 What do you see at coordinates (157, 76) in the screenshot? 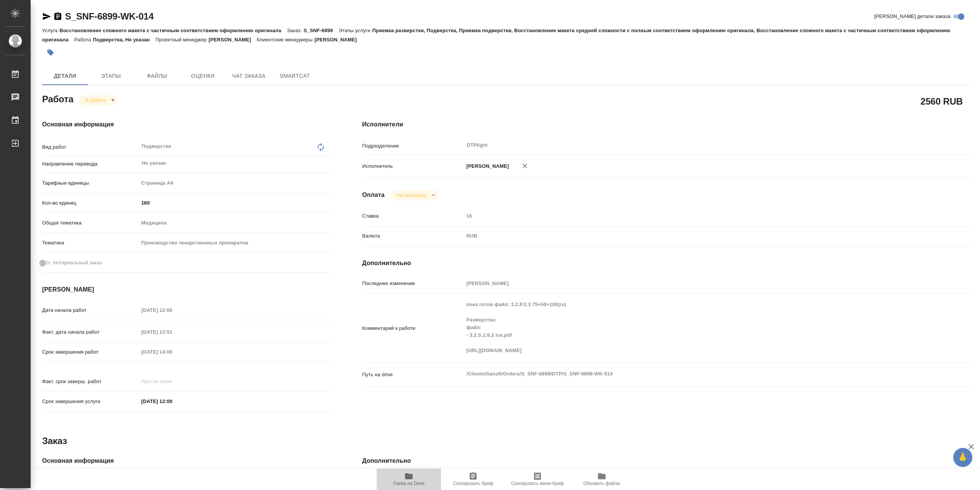
I see `span: Файлы` at bounding box center [157, 76].